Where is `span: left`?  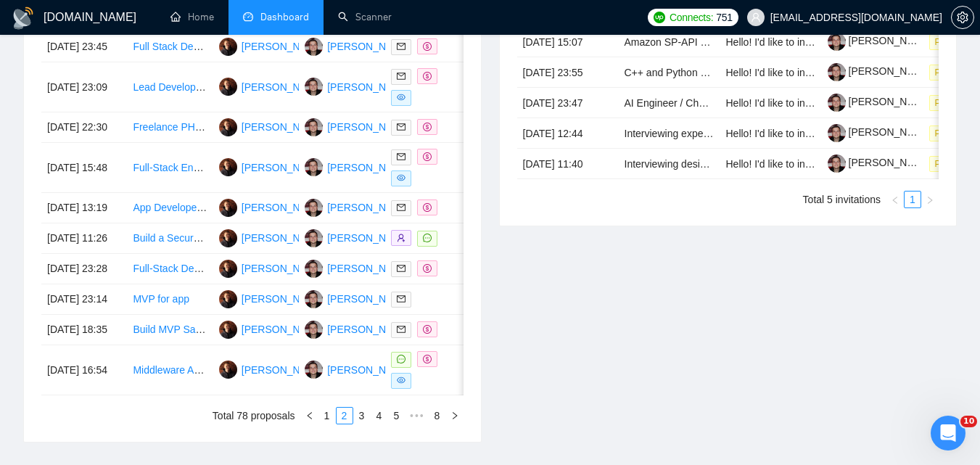
span: left is located at coordinates (896, 200).